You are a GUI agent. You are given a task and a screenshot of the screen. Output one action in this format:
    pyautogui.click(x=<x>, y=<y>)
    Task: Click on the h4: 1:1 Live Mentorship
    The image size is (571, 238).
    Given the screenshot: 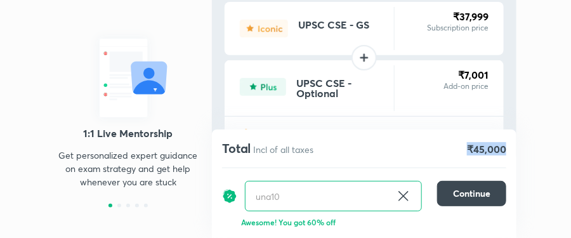 What is the action you would take?
    pyautogui.click(x=128, y=133)
    